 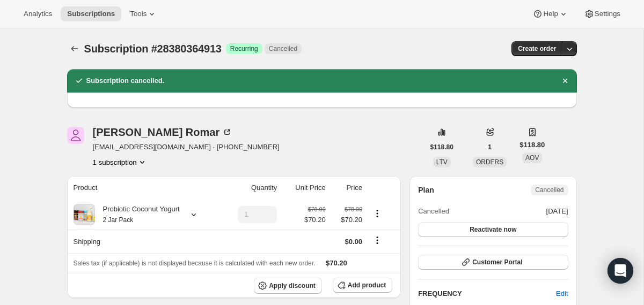 What do you see at coordinates (347, 188) in the screenshot?
I see `th: Price` at bounding box center [347, 188].